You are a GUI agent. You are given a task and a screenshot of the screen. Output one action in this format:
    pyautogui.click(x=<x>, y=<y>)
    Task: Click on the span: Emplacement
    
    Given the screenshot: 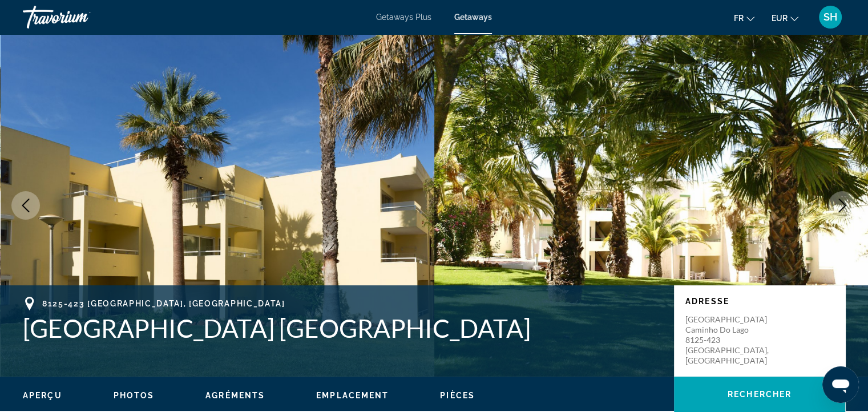 What is the action you would take?
    pyautogui.click(x=352, y=396)
    